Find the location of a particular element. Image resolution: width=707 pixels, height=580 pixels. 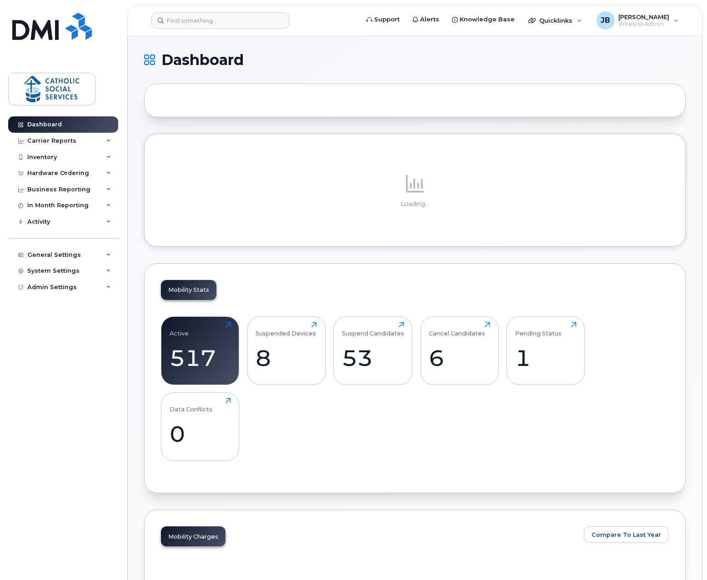

a: Active517 is located at coordinates (200, 351).